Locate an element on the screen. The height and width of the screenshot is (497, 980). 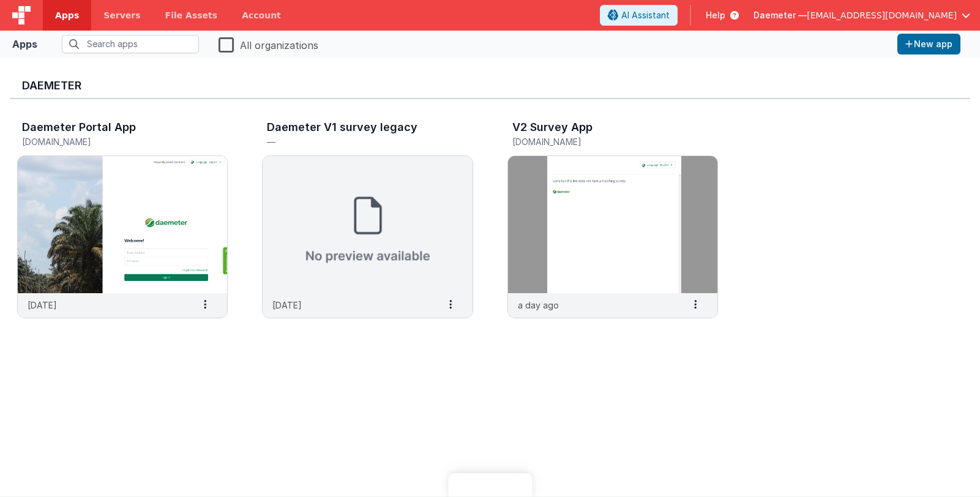
span: File Assets is located at coordinates (191, 15).